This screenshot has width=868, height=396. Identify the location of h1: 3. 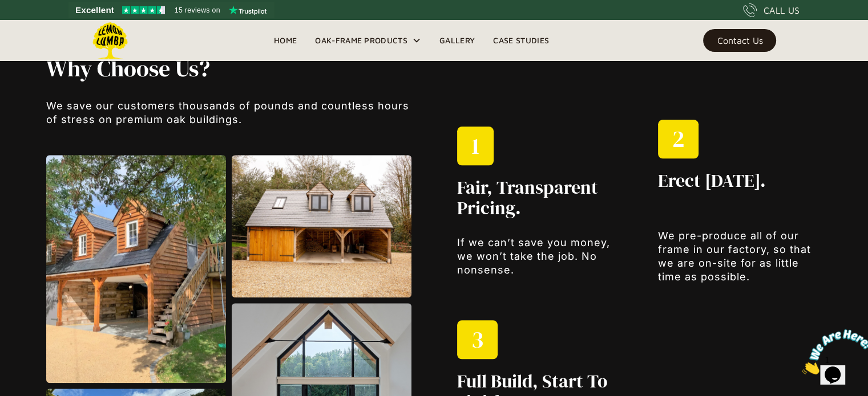
(477, 340).